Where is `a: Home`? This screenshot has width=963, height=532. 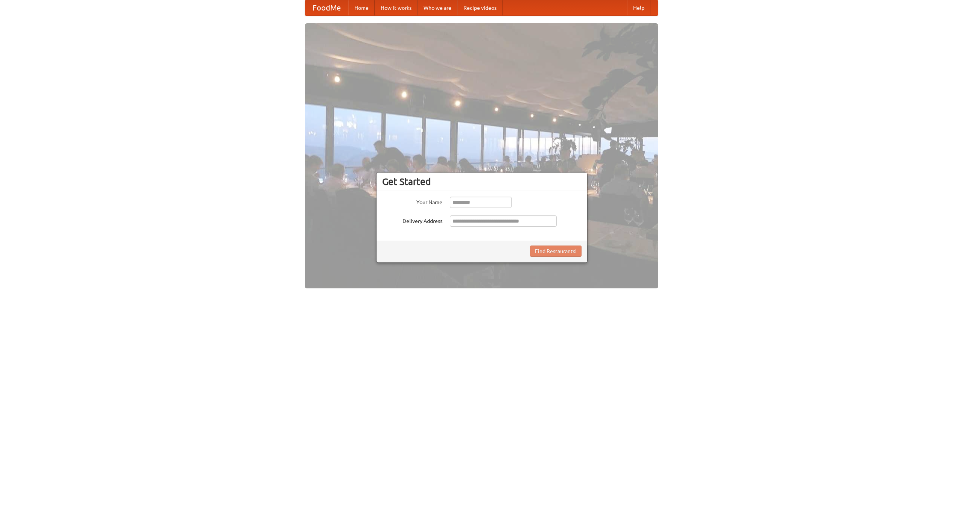 a: Home is located at coordinates (361, 8).